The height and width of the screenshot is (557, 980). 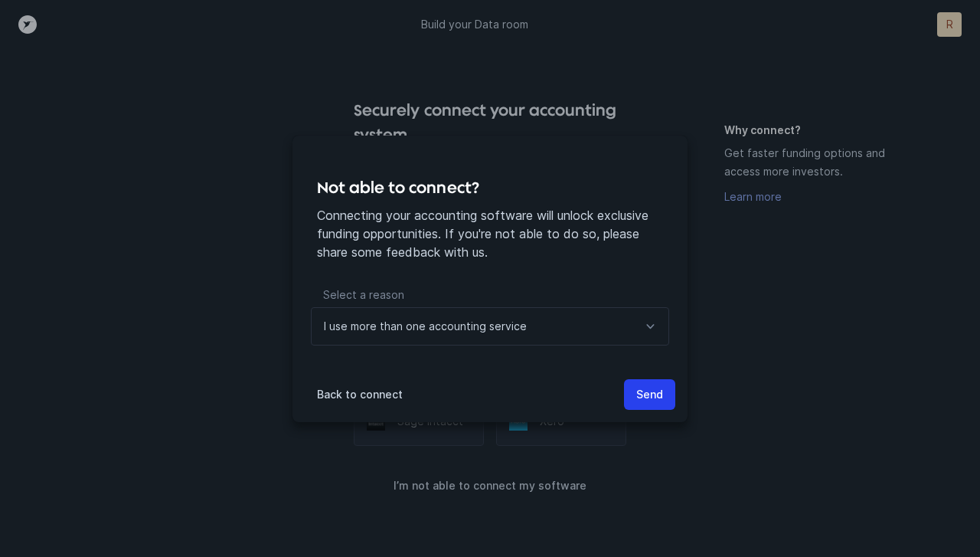 What do you see at coordinates (490, 233) in the screenshot?
I see `p: Connecting your accounting software will unlock exclusive funding opportunities. If you're not ab...` at bounding box center [490, 233].